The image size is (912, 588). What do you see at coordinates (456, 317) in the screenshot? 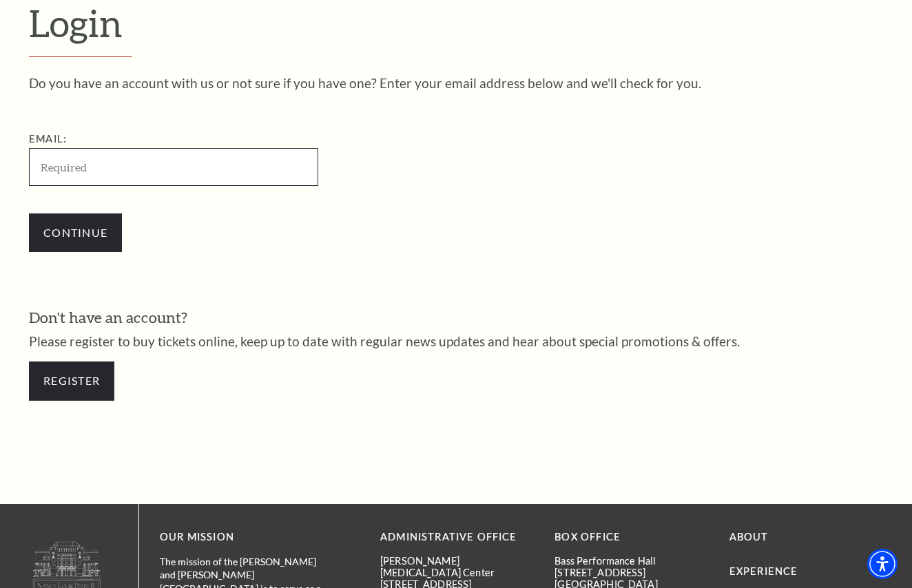
I see `h3: Don't have an account?` at bounding box center [456, 317].